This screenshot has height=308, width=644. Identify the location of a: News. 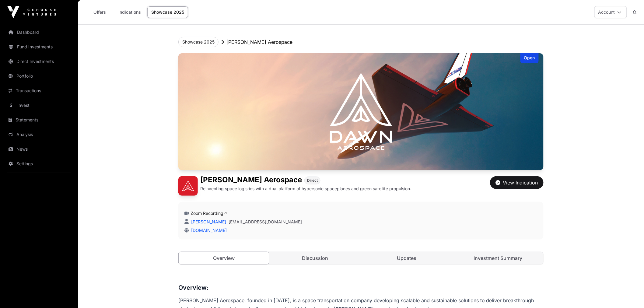
(39, 149).